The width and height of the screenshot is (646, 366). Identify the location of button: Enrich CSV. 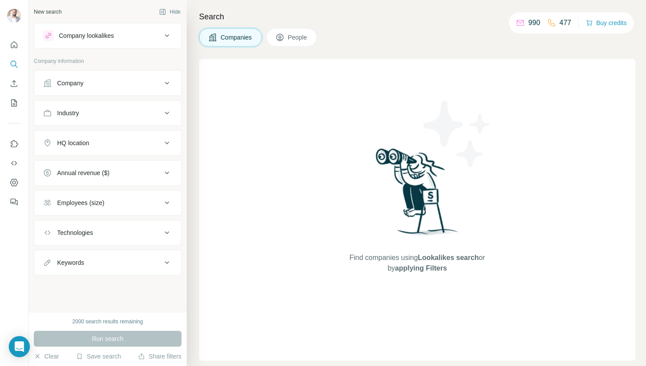
(14, 83).